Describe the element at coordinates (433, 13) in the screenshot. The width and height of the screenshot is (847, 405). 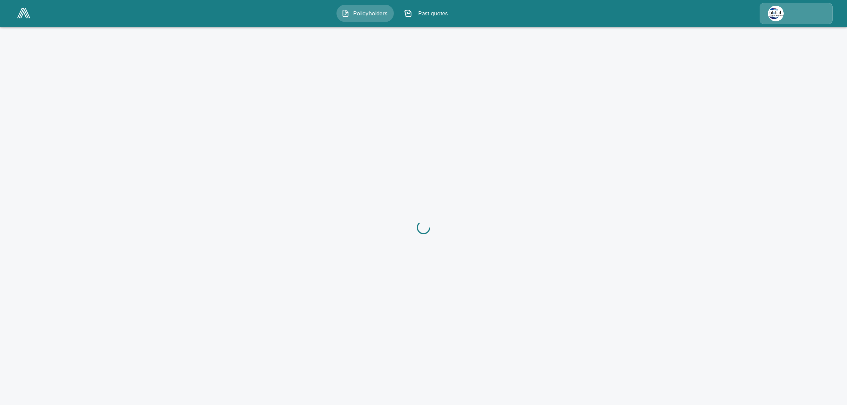
I see `span: Past quotes` at that location.